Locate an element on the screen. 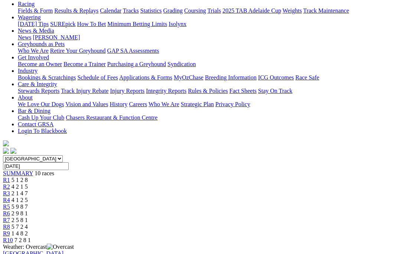  a: Become a Trainer is located at coordinates (85, 64).